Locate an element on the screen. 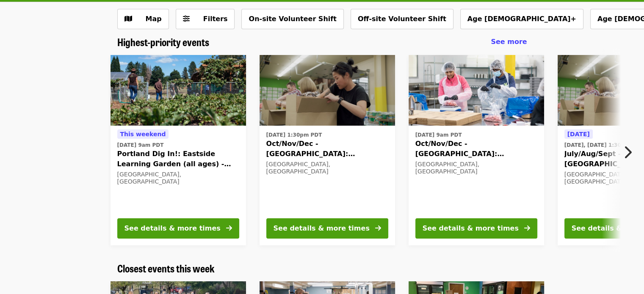 The image size is (644, 294). span: Filters is located at coordinates (216, 19).